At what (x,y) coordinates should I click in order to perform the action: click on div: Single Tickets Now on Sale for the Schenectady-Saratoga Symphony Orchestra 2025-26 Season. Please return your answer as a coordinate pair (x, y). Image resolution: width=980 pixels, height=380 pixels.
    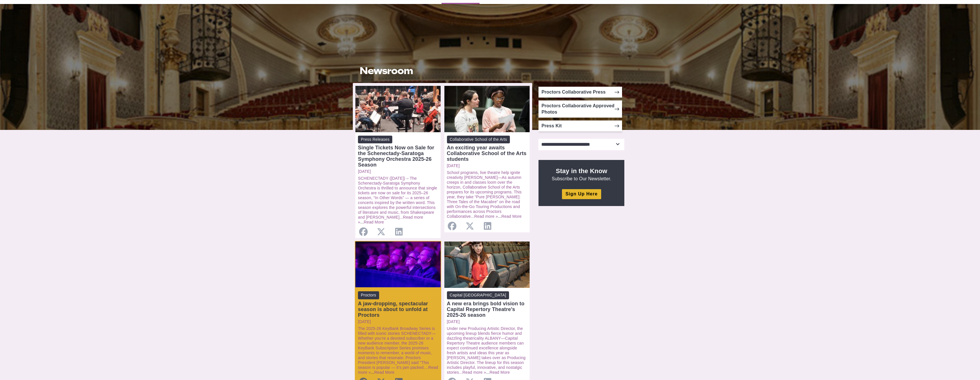
    Looking at the image, I should click on (398, 157).